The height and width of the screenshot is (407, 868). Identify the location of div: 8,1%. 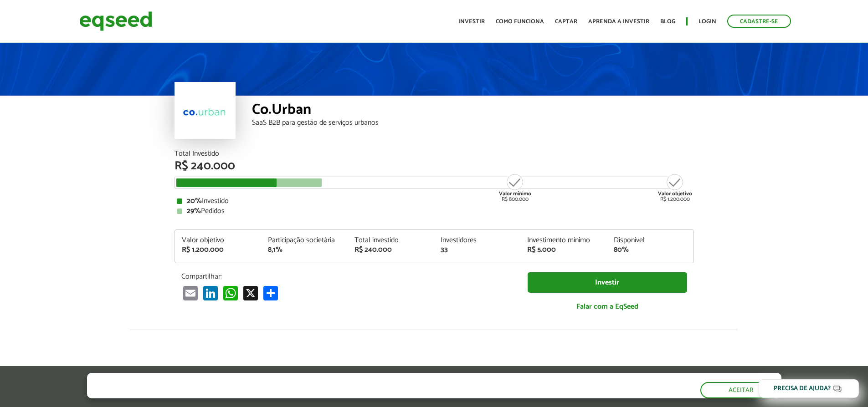
(305, 250).